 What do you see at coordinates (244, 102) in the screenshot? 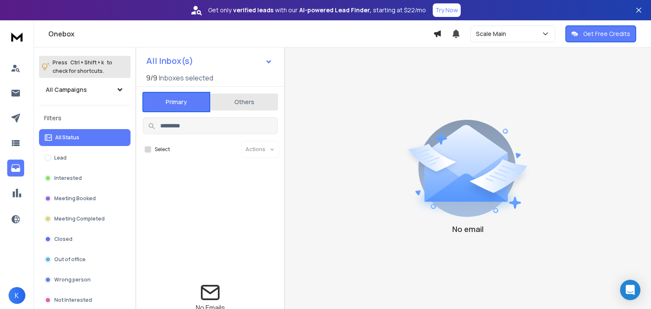
I see `button: Others` at bounding box center [244, 102].